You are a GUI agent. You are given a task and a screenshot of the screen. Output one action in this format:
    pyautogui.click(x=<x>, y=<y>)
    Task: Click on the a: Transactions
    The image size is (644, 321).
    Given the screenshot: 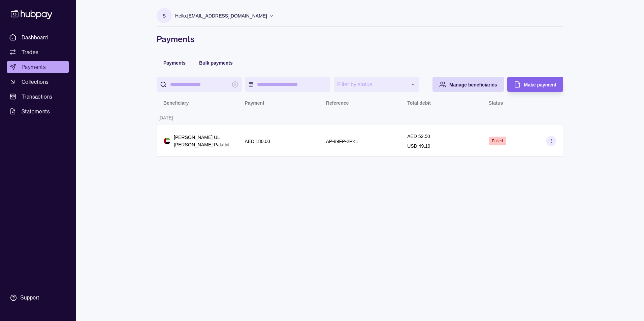 What is the action you would take?
    pyautogui.click(x=38, y=96)
    